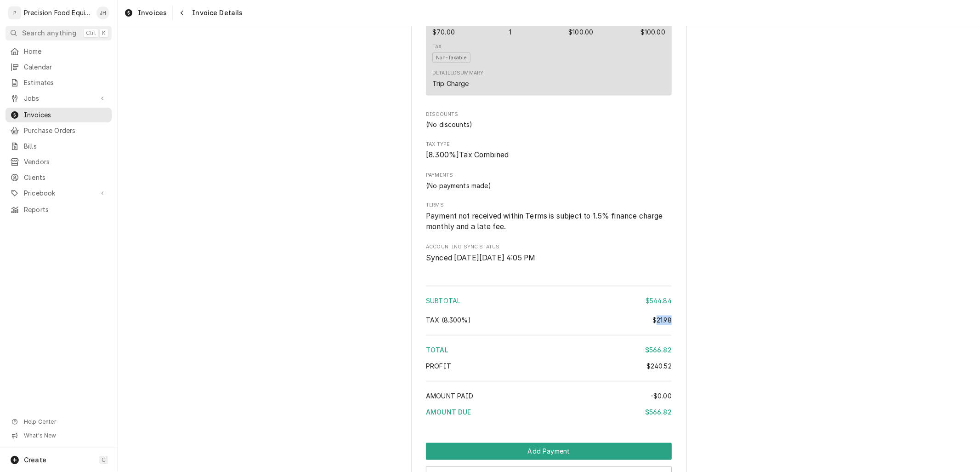  I want to click on span: Discounts, so click(548, 115).